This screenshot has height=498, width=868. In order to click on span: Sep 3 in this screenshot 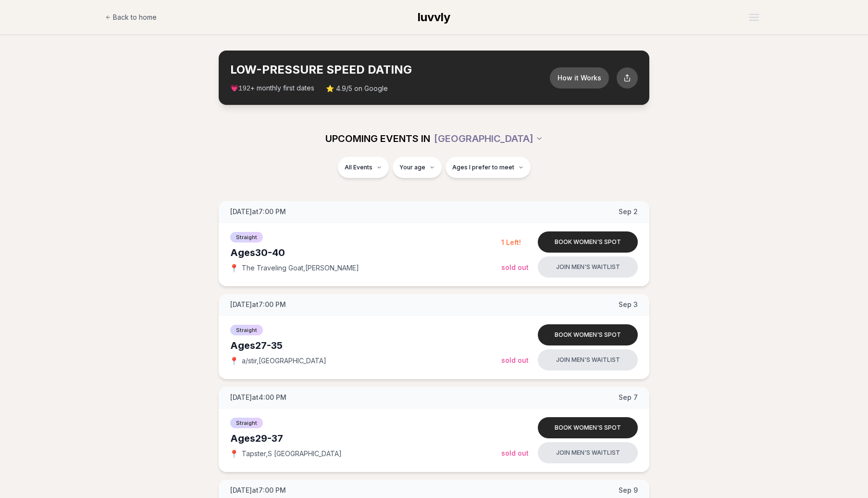, I will do `click(629, 305)`.